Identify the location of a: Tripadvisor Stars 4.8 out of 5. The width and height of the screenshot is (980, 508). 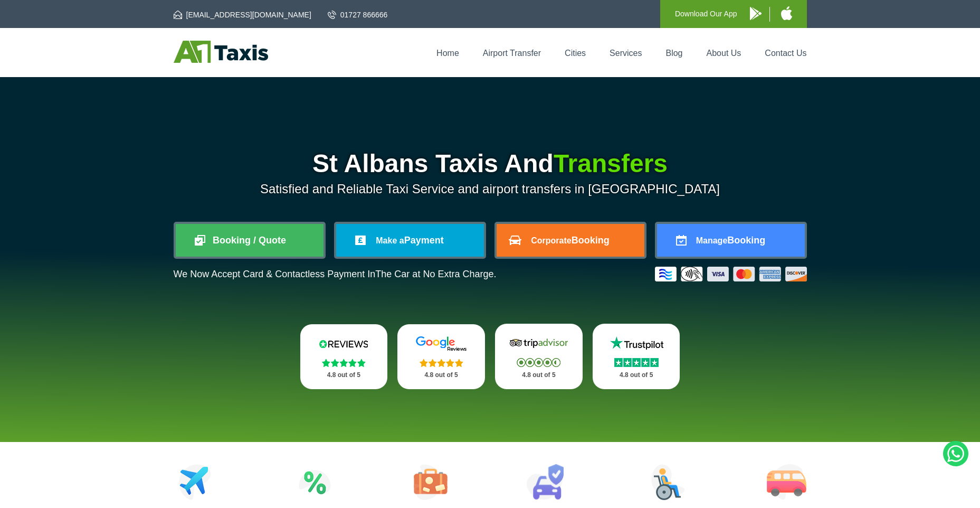
(539, 357).